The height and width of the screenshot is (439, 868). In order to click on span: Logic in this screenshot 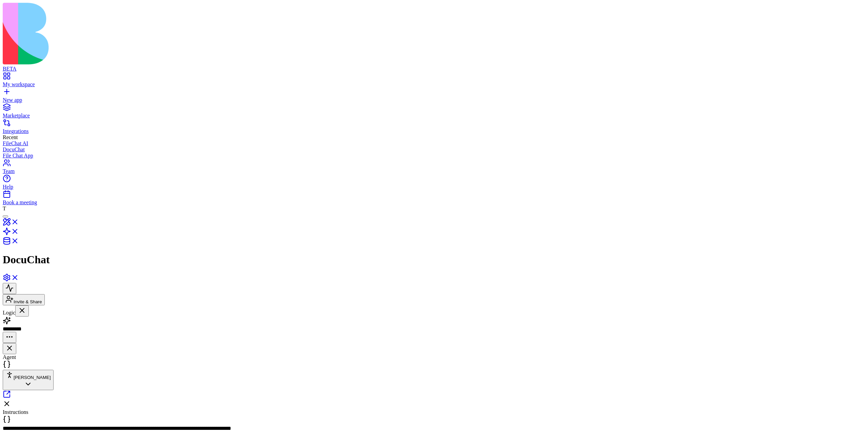, I will do `click(9, 313)`.